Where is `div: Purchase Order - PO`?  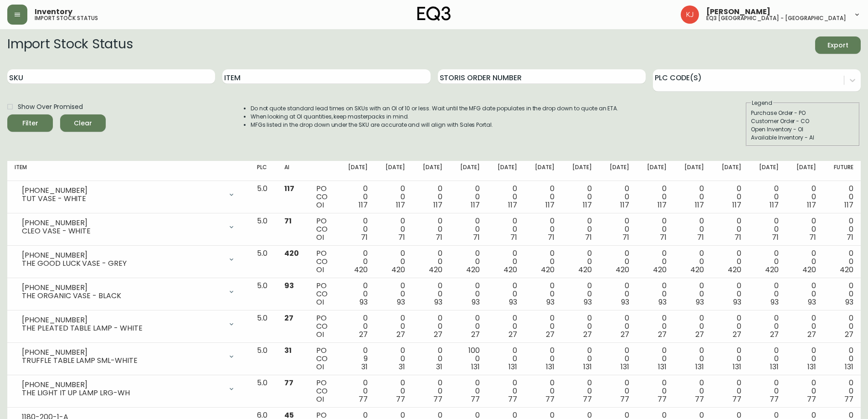
div: Purchase Order - PO is located at coordinates (803, 113).